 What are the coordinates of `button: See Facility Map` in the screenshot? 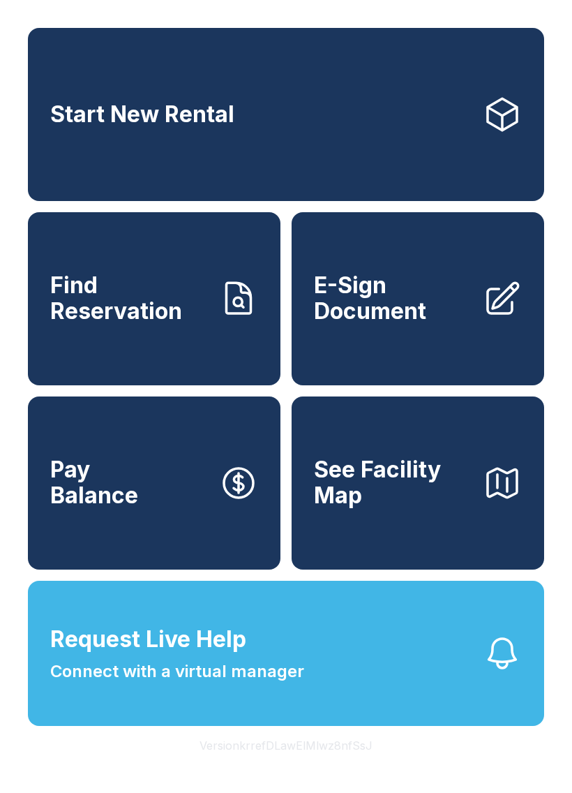 It's located at (418, 483).